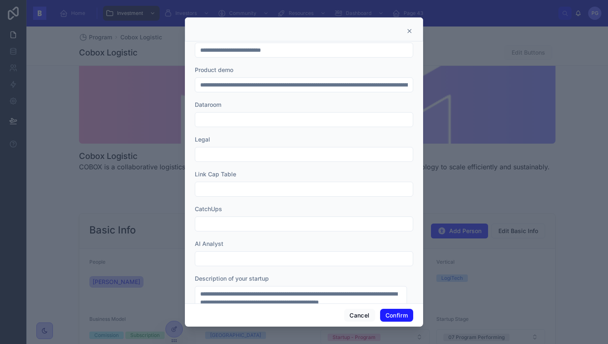  Describe the element at coordinates (208, 104) in the screenshot. I see `span: Dataroom` at that location.